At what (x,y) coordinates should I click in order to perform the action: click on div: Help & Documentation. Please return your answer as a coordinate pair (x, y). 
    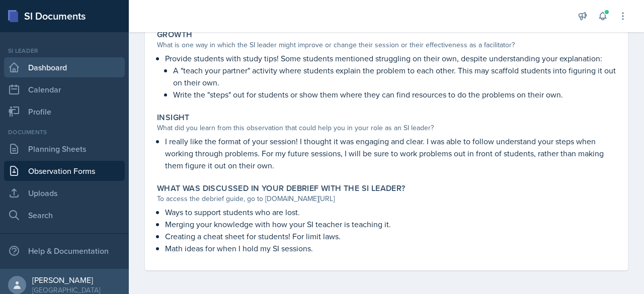
    Looking at the image, I should click on (65, 251).